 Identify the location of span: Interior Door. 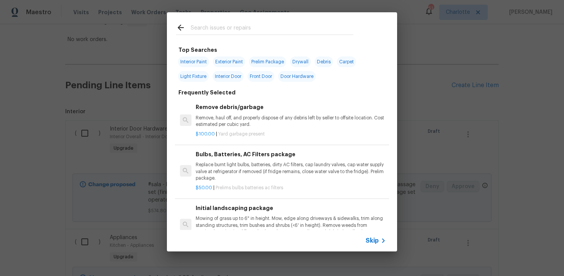
(228, 76).